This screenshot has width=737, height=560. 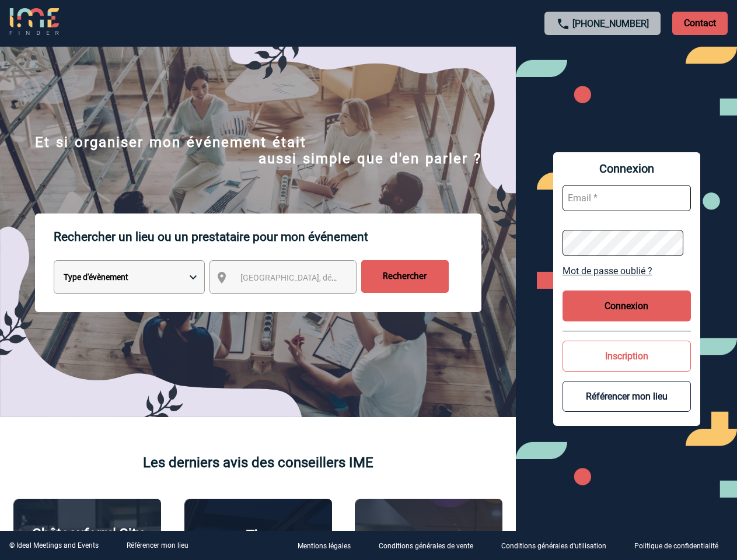 I want to click on a: Politique de confidentialité, so click(x=681, y=545).